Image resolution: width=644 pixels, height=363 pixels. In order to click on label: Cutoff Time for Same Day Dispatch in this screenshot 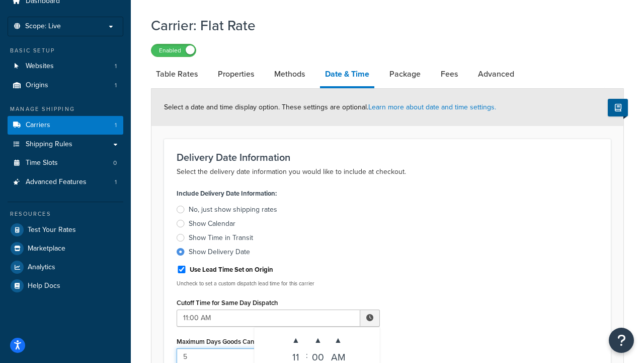, I will do `click(227, 302)`.